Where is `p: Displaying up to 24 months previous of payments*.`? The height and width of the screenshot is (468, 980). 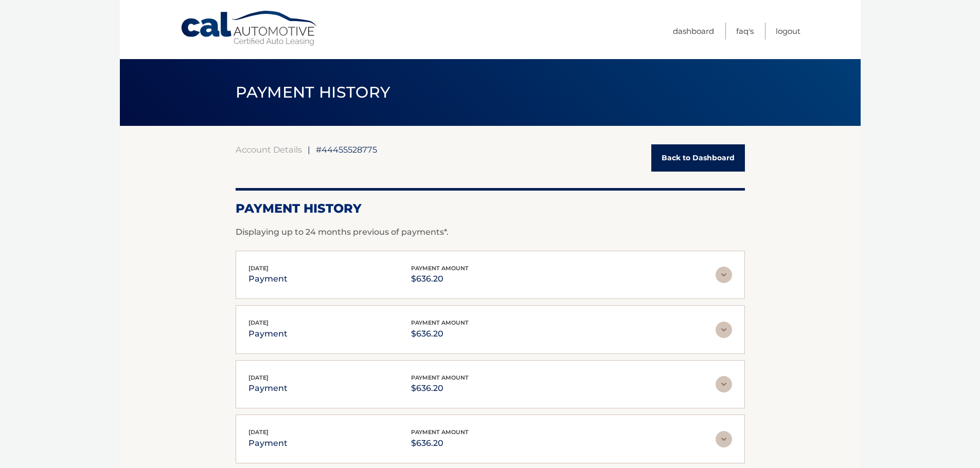
p: Displaying up to 24 months previous of payments*. is located at coordinates (490, 233).